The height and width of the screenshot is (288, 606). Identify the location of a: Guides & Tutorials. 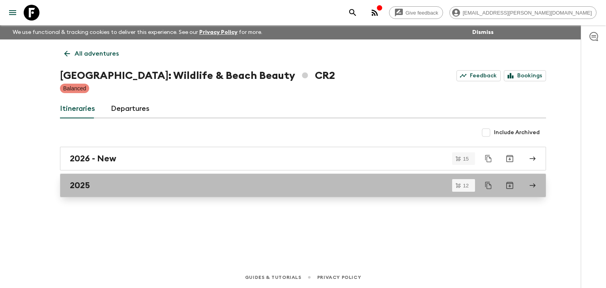
(273, 277).